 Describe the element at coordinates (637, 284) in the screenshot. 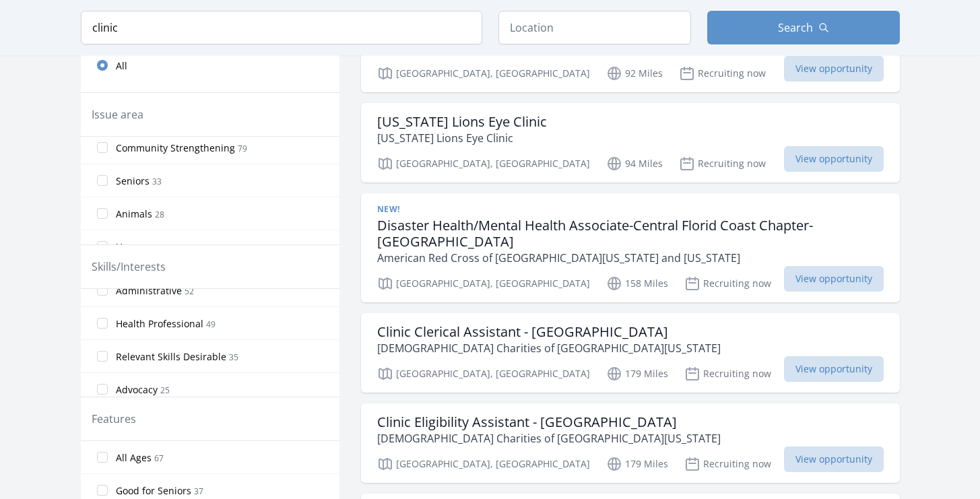

I see `p: 158 Miles` at that location.